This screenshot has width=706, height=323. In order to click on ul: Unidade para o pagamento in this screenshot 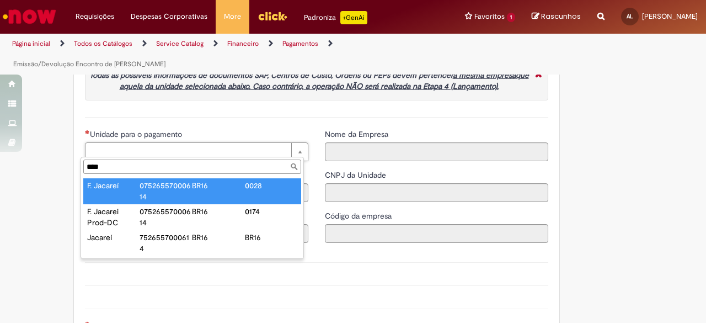, I will do `click(192, 217)`.